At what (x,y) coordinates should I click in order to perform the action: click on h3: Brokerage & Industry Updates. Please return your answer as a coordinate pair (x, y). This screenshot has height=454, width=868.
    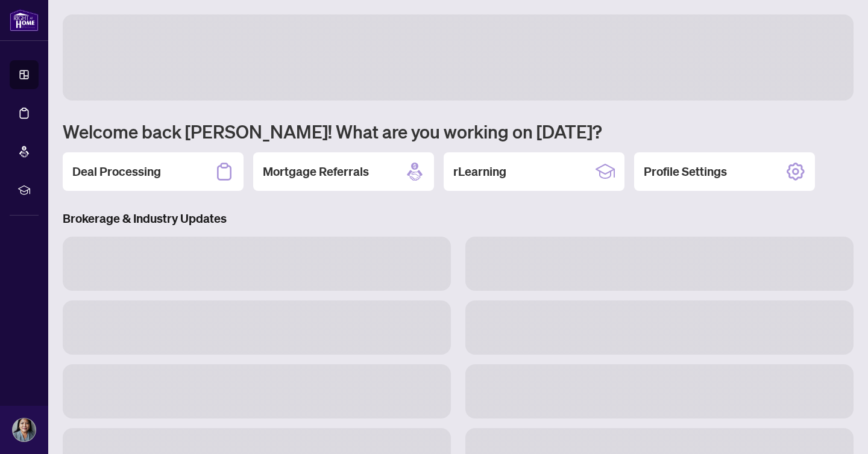
    Looking at the image, I should click on (458, 219).